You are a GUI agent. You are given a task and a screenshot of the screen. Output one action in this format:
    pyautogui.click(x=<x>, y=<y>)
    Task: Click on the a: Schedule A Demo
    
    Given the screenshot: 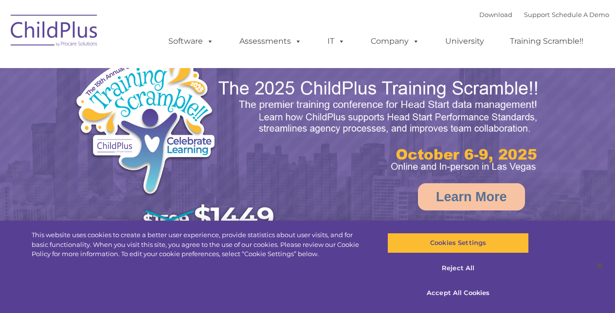 What is the action you would take?
    pyautogui.click(x=581, y=15)
    